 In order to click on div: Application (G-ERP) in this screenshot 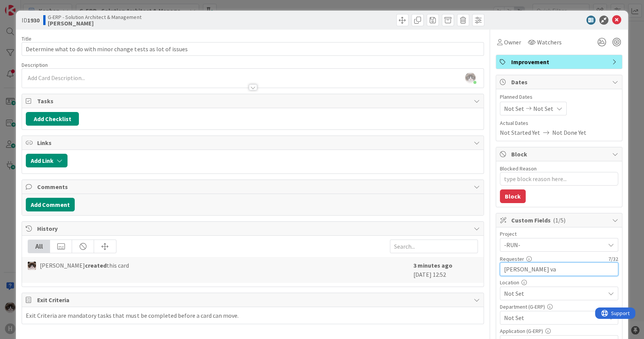, I will do `click(560, 331)`.